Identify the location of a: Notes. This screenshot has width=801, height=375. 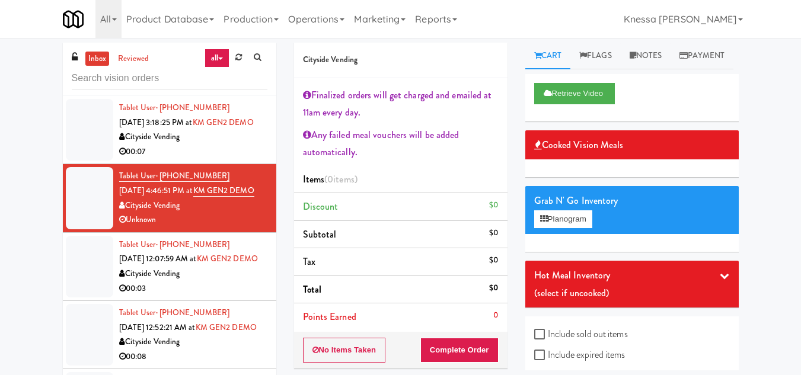
(646, 56).